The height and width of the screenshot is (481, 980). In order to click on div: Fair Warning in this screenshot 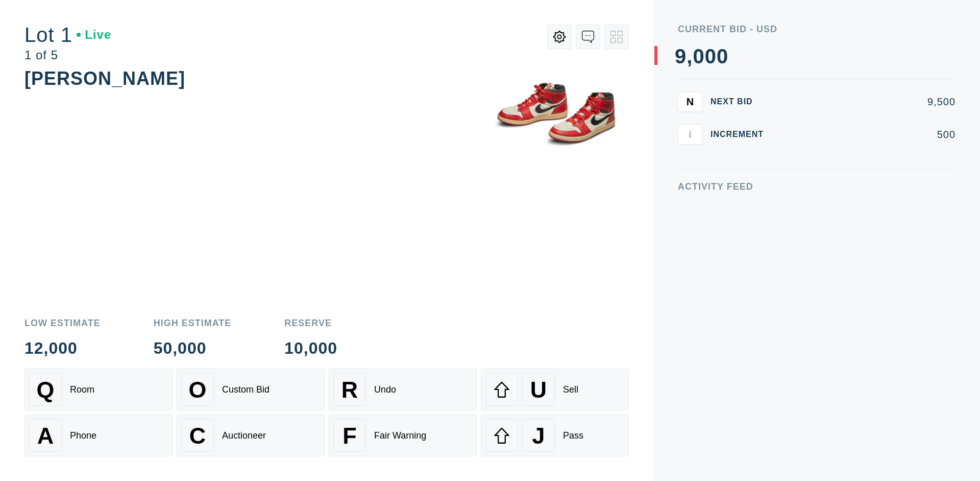, I will do `click(400, 435)`.